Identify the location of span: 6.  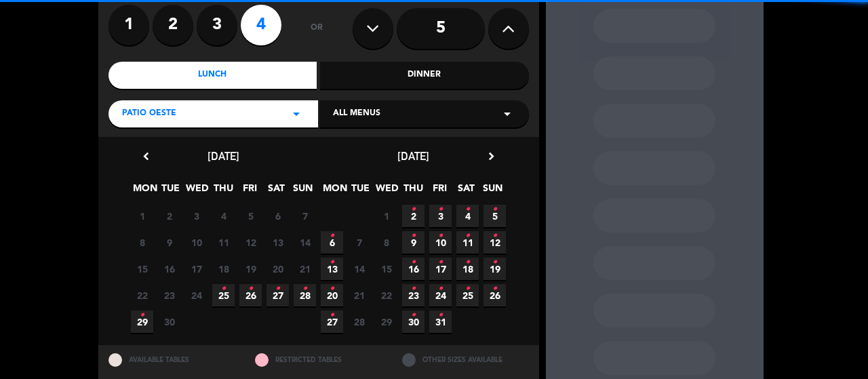
(278, 215).